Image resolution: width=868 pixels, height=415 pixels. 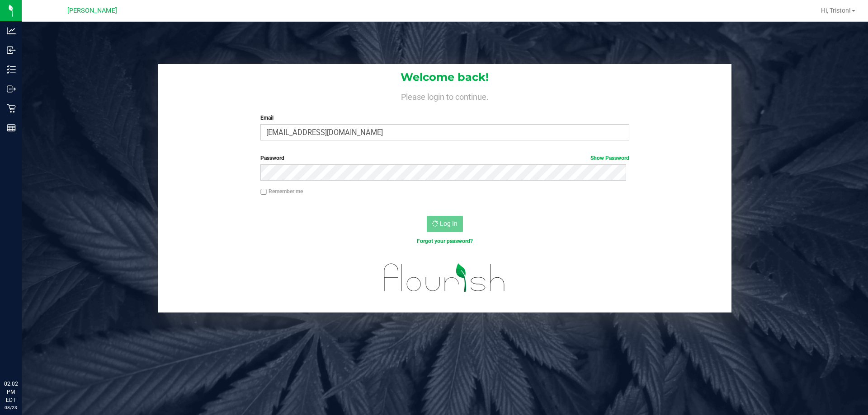 What do you see at coordinates (11, 50) in the screenshot?
I see `inline-svg: Inbound` at bounding box center [11, 50].